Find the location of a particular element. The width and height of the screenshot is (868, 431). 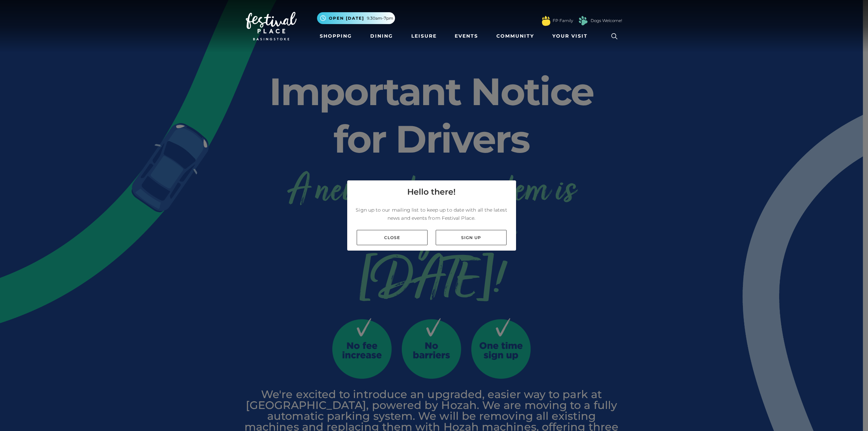

p: Sign up to our mailing list to keep up to date with all the latest news and events from Festival ... is located at coordinates (432, 214).